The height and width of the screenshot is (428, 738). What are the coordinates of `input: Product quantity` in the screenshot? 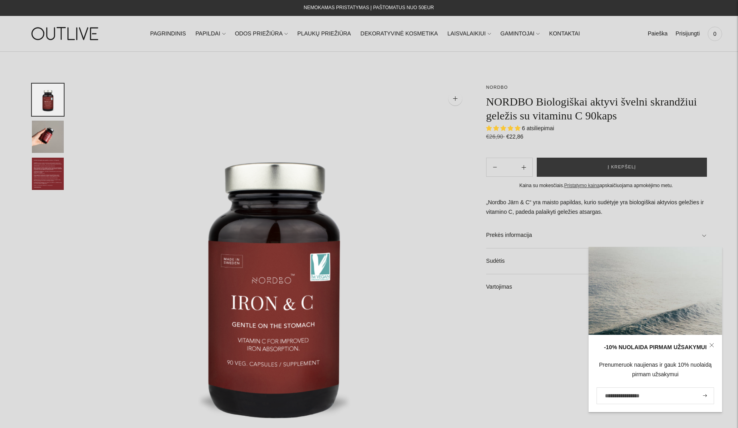 It's located at (509, 167).